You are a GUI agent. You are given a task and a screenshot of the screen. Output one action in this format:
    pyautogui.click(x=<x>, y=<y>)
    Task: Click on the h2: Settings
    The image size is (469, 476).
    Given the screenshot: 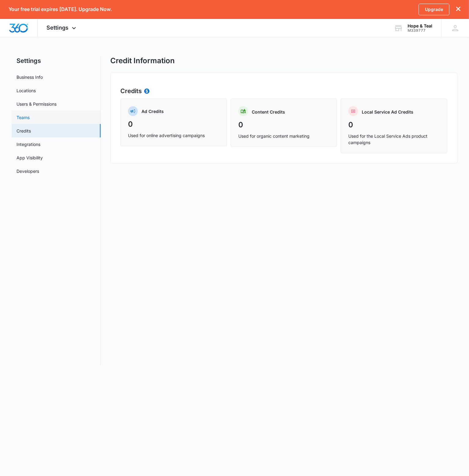 What is the action you would take?
    pyautogui.click(x=56, y=61)
    